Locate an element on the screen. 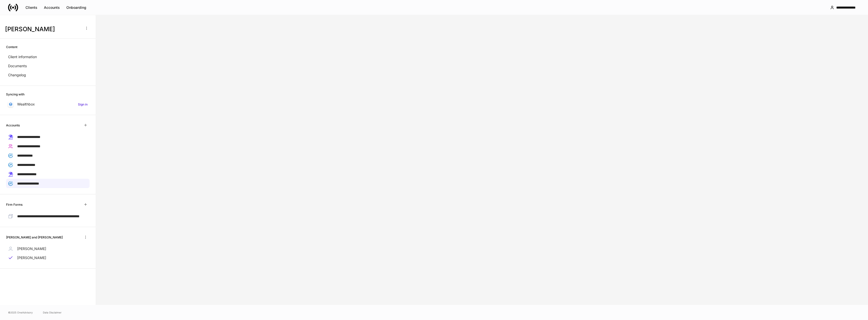  a: Changelog is located at coordinates (47, 75).